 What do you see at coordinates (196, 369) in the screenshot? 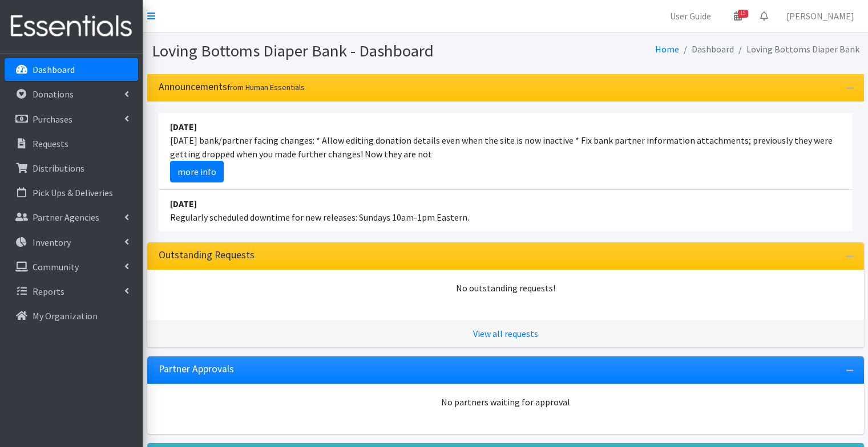
I see `h3: Partner Approvals` at bounding box center [196, 369].